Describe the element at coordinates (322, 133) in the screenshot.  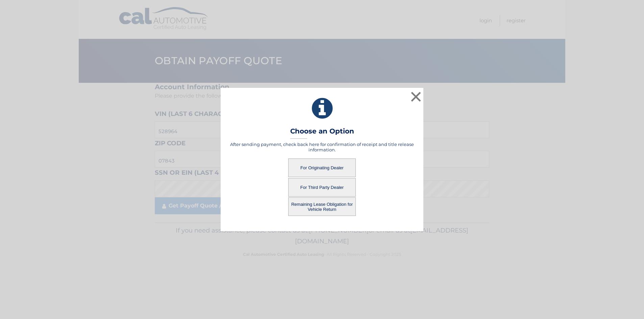
I see `h3: Choose an Option` at that location.